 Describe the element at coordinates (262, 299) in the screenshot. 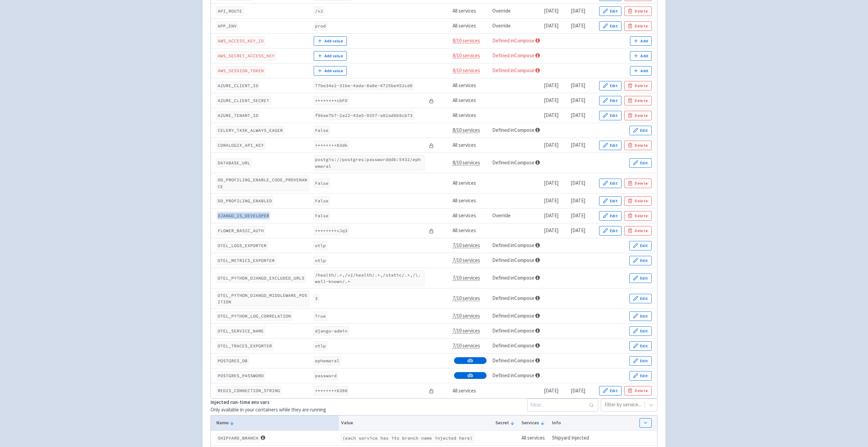

I see `code: OTEL_PYTHON_DJANGO_MIDDLEWARE_POSITION` at that location.